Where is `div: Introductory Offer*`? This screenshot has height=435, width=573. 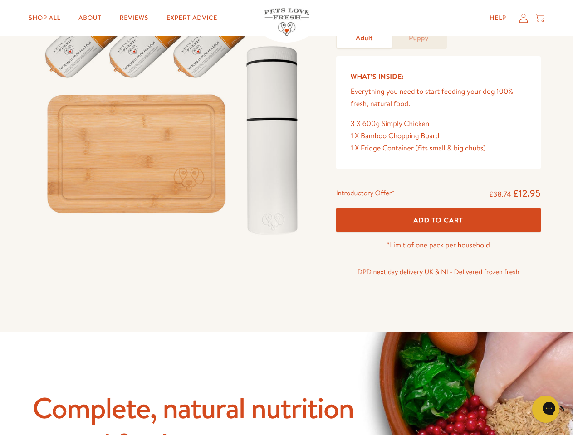 div: Introductory Offer* is located at coordinates (365, 194).